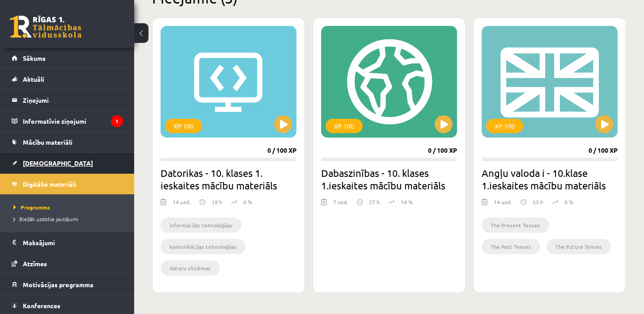  I want to click on li: The Future Tenses, so click(579, 247).